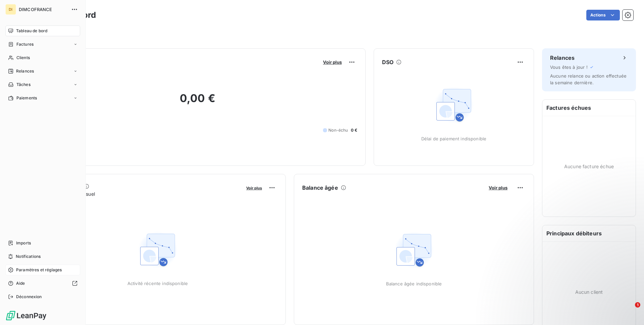 Image resolution: width=644 pixels, height=325 pixels. I want to click on div: DI, so click(11, 9).